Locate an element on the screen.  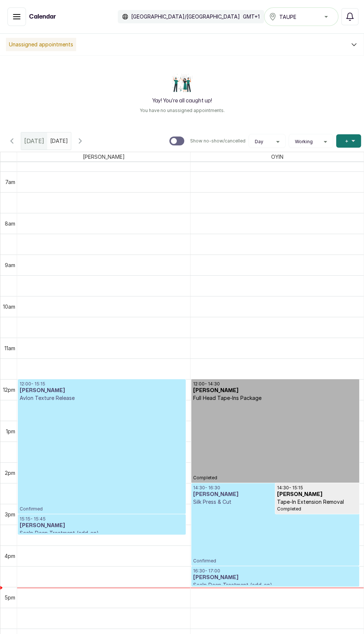
div: 5pm is located at coordinates (10, 597).